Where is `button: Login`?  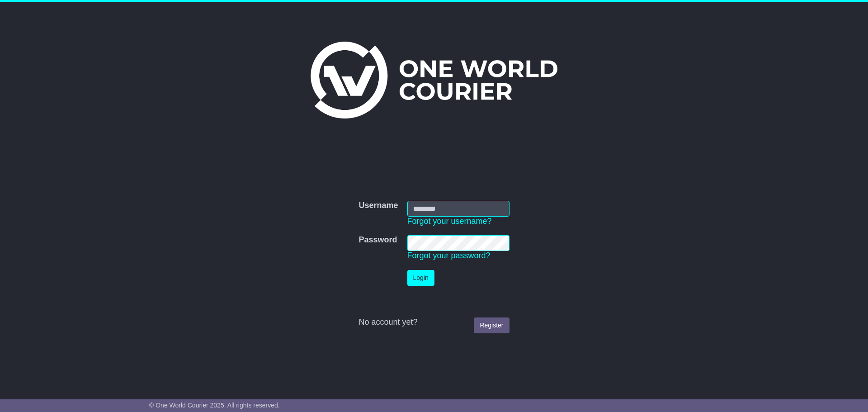
button: Login is located at coordinates (421, 278).